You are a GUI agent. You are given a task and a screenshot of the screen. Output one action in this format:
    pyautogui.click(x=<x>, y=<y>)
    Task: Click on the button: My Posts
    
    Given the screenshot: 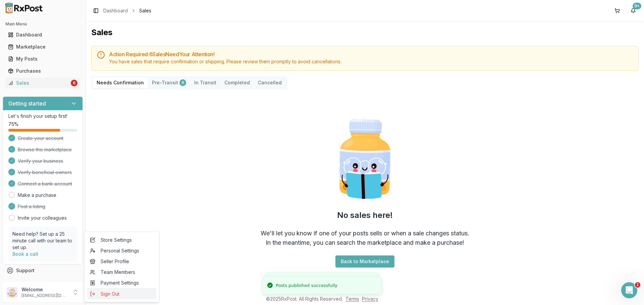 What is the action you would take?
    pyautogui.click(x=43, y=59)
    